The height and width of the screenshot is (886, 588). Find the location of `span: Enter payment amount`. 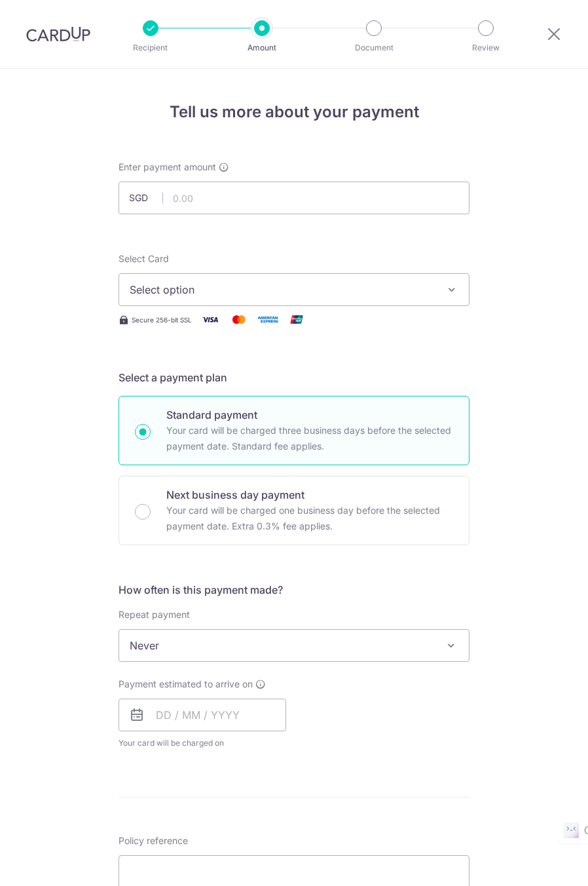

span: Enter payment amount is located at coordinates (167, 167).